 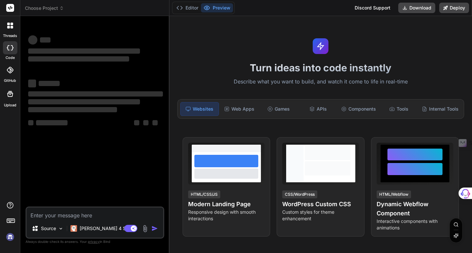 I want to click on span: Choose Project, so click(x=44, y=8).